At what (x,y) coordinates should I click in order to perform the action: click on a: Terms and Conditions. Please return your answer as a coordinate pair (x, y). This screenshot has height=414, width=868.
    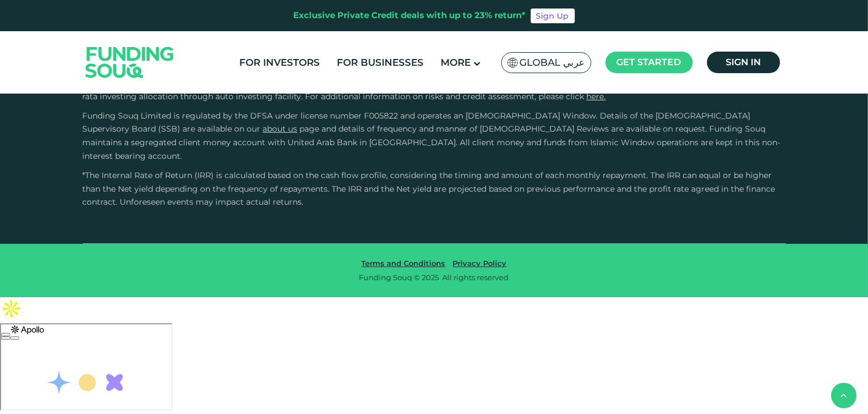
    Looking at the image, I should click on (404, 263).